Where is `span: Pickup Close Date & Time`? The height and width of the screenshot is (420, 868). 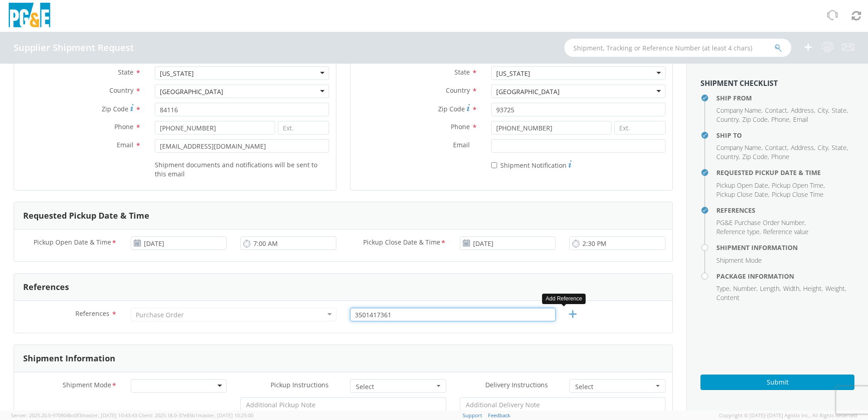 span: Pickup Close Date & Time is located at coordinates (401, 243).